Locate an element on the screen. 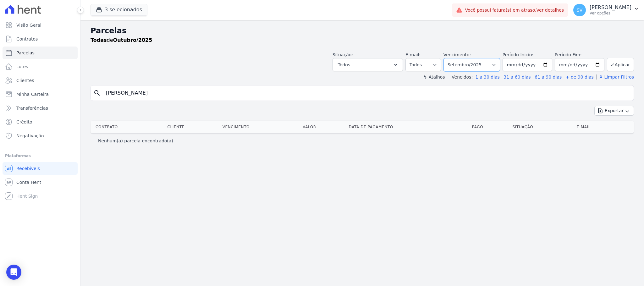 The width and height of the screenshot is (644, 286). span: Todos is located at coordinates (344, 64).